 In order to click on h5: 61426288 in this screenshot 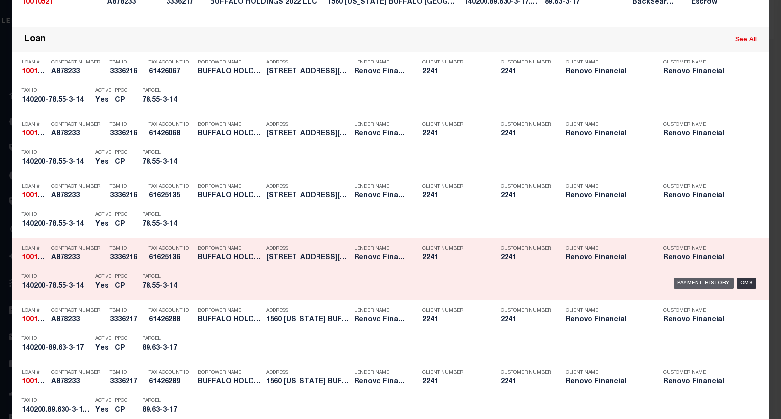, I will do `click(171, 320)`.